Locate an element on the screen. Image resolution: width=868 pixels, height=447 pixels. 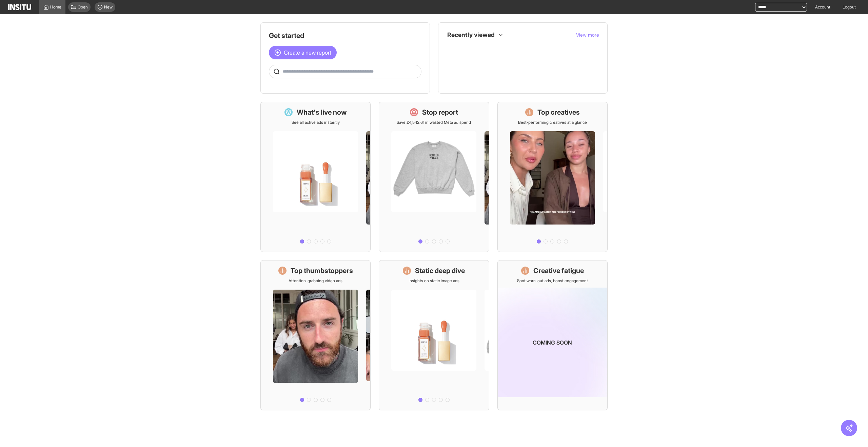
p: See all active ads instantly is located at coordinates (316, 123).